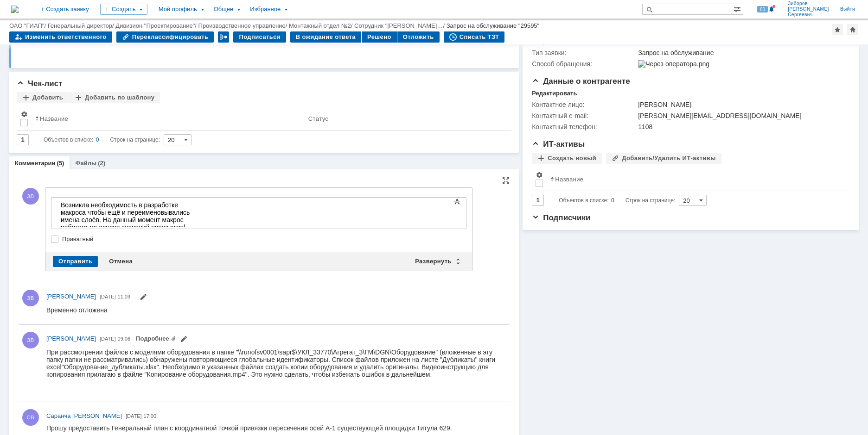 This screenshot has width=868, height=435. What do you see at coordinates (674, 64) in the screenshot?
I see `img: Через оператора.png` at bounding box center [674, 64].